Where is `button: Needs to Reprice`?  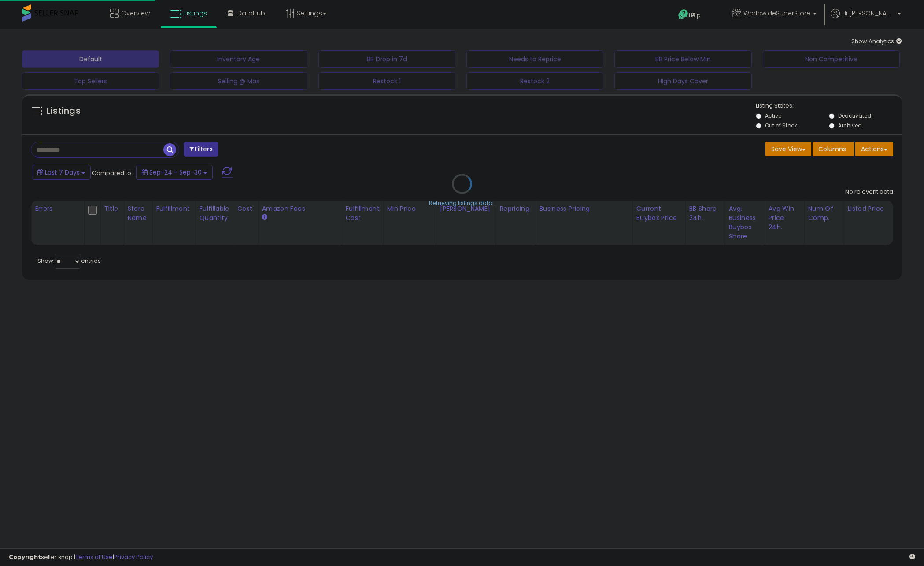
button: Needs to Reprice is located at coordinates (535, 59).